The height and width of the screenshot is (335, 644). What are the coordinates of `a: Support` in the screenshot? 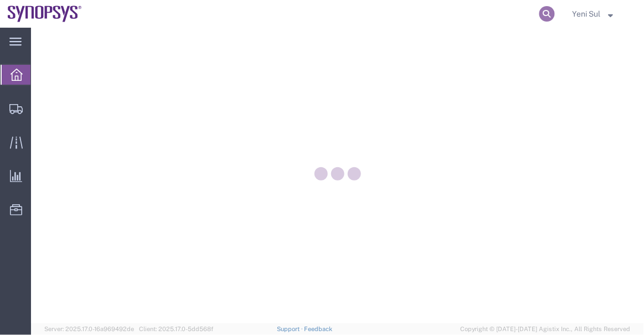 It's located at (291, 329).